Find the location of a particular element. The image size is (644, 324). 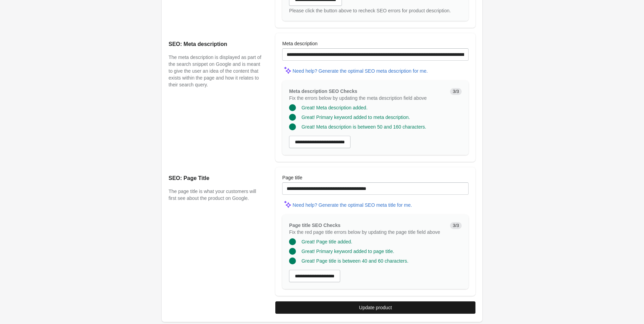

span: Meta description SEO Checks is located at coordinates (323, 91).